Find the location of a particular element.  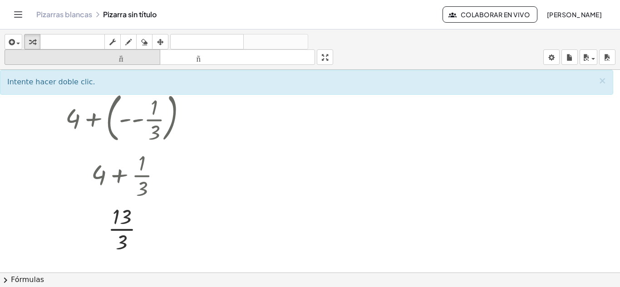

font: teclado is located at coordinates (72, 42).